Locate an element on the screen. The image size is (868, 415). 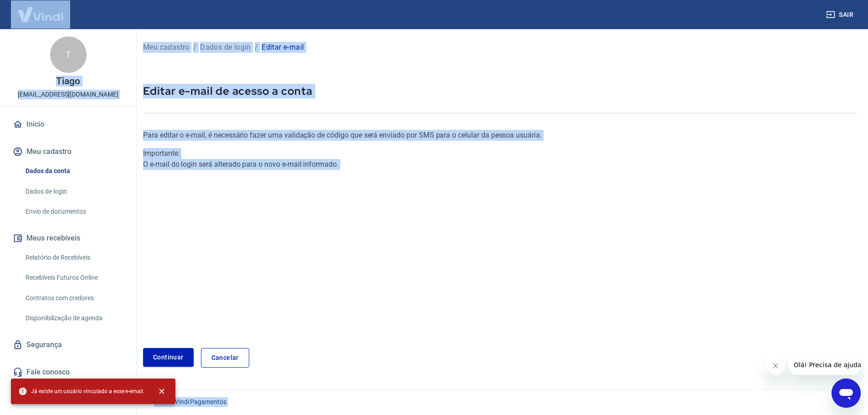
a: Início is located at coordinates (68, 124).